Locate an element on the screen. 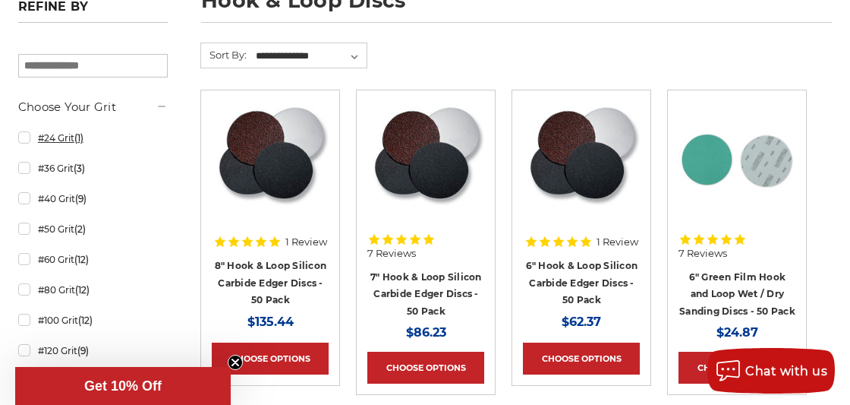 The width and height of the screenshot is (850, 405). a: #40 Grit is located at coordinates (93, 198).